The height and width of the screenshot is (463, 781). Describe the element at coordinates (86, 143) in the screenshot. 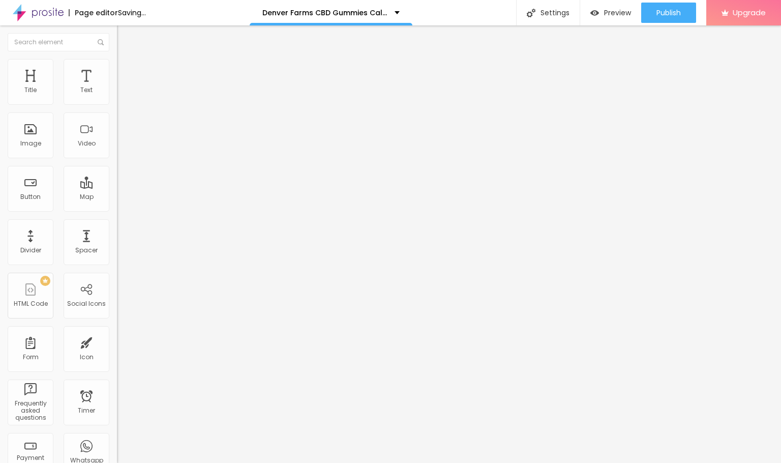

I see `div: Video` at that location.